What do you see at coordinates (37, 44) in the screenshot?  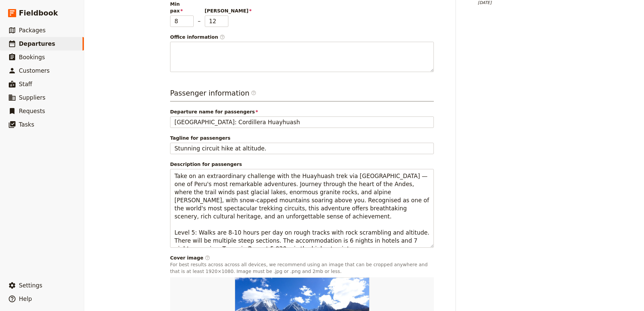 I see `span: Departures` at bounding box center [37, 44].